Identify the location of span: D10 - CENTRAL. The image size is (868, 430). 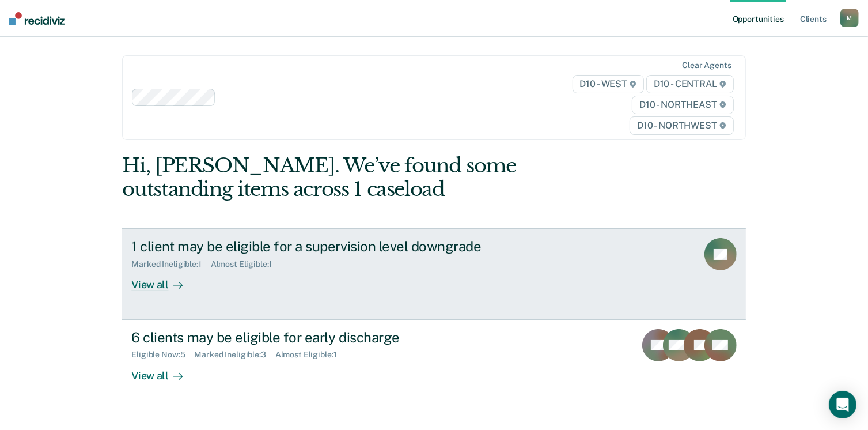
(690, 84).